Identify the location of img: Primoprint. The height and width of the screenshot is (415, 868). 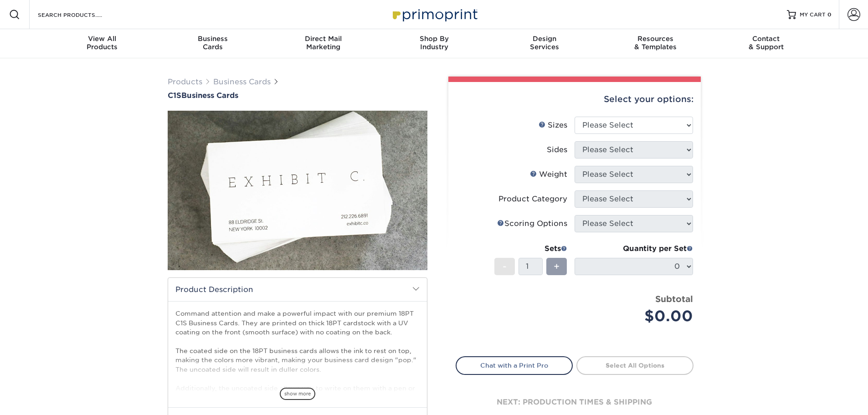
(434, 14).